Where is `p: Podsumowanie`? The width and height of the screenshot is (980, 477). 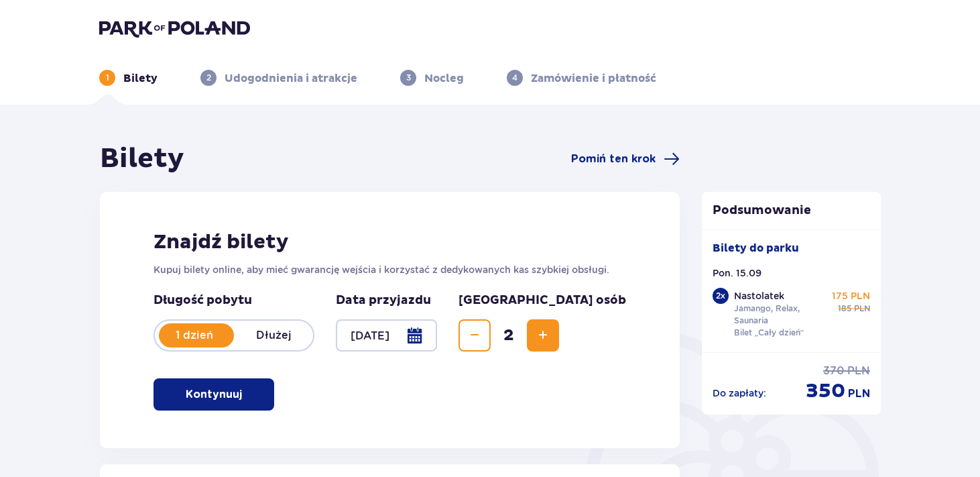
p: Podsumowanie is located at coordinates (792, 211).